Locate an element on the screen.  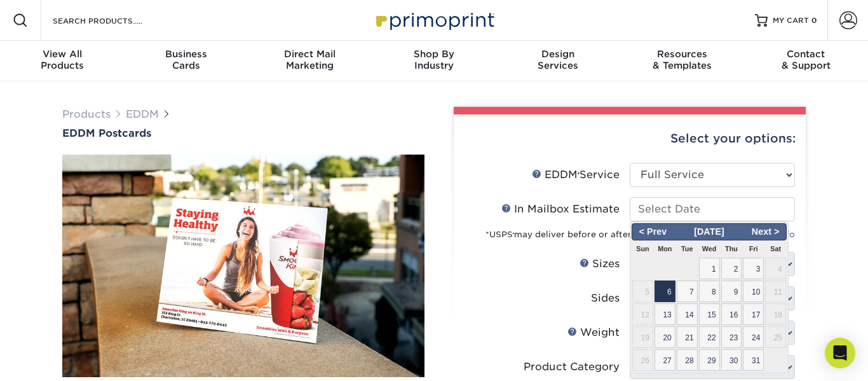
span: Next > is located at coordinates (765, 232).